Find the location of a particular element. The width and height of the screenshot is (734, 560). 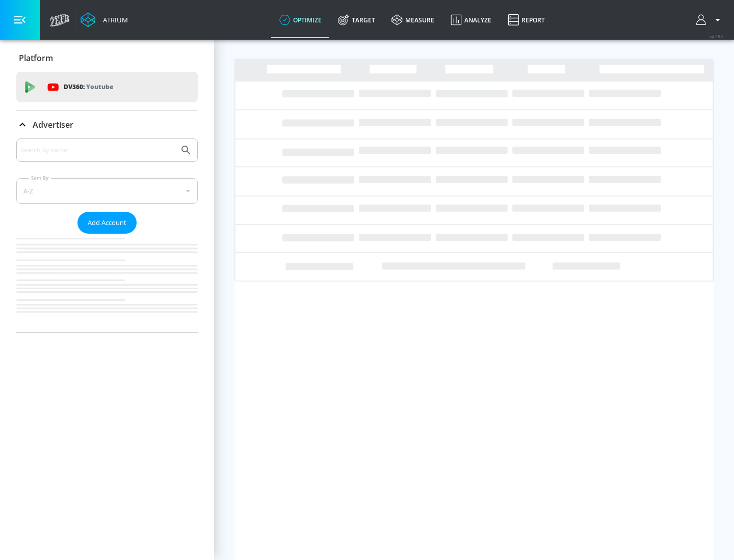

a: Atrium is located at coordinates (104, 19).